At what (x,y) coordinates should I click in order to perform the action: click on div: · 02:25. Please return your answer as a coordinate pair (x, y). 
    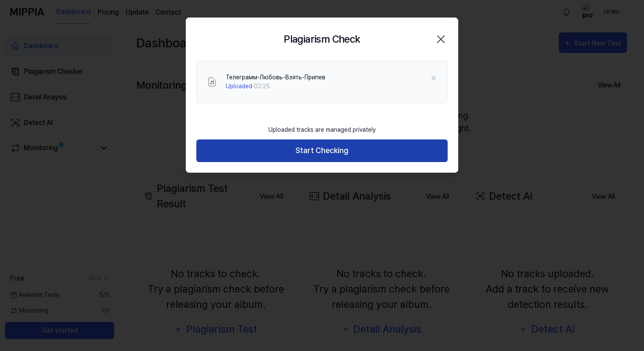
    Looking at the image, I should click on (275, 86).